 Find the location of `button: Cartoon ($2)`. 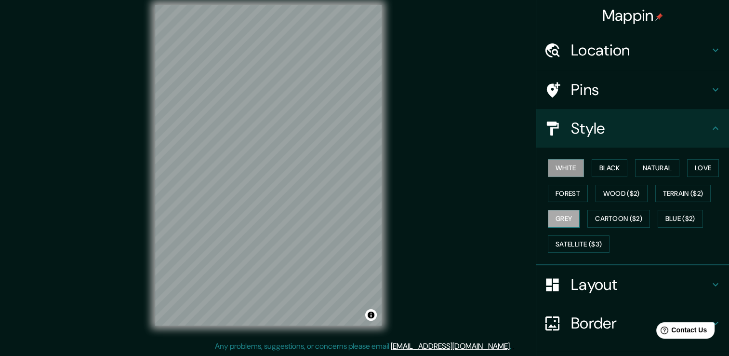

button: Cartoon ($2) is located at coordinates (619, 218).